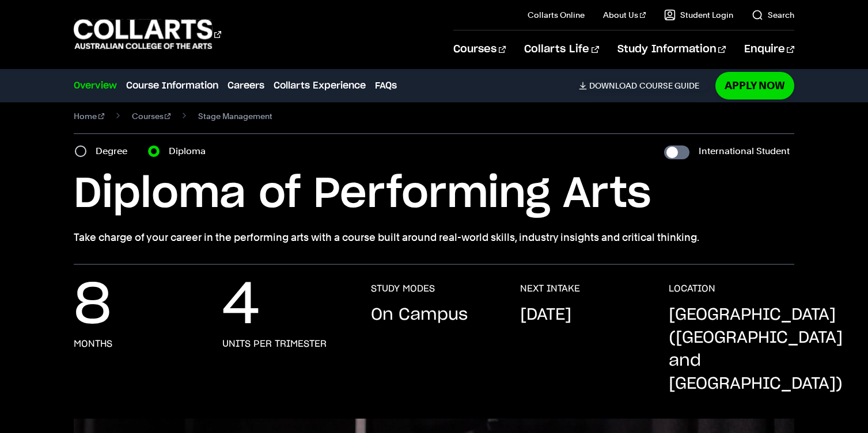 The image size is (868, 433). What do you see at coordinates (148, 34) in the screenshot?
I see `div: Go to homepage` at bounding box center [148, 34].